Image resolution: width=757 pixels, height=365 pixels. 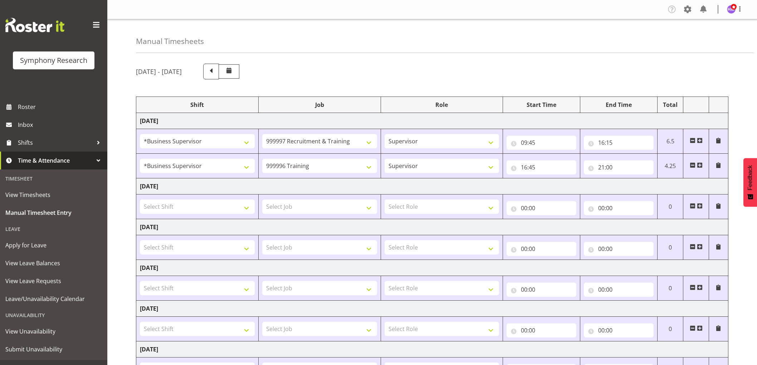 I want to click on a: View Timesheets, so click(x=54, y=195).